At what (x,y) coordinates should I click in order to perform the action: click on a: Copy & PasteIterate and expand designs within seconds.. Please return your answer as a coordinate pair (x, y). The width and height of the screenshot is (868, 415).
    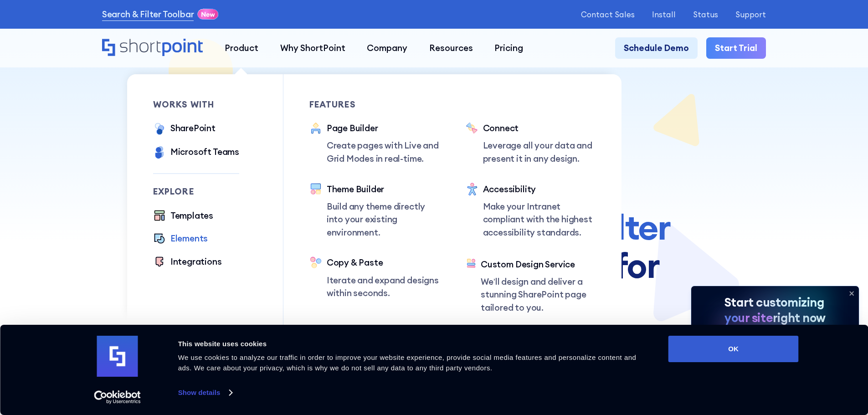
    Looking at the image, I should click on (375, 278).